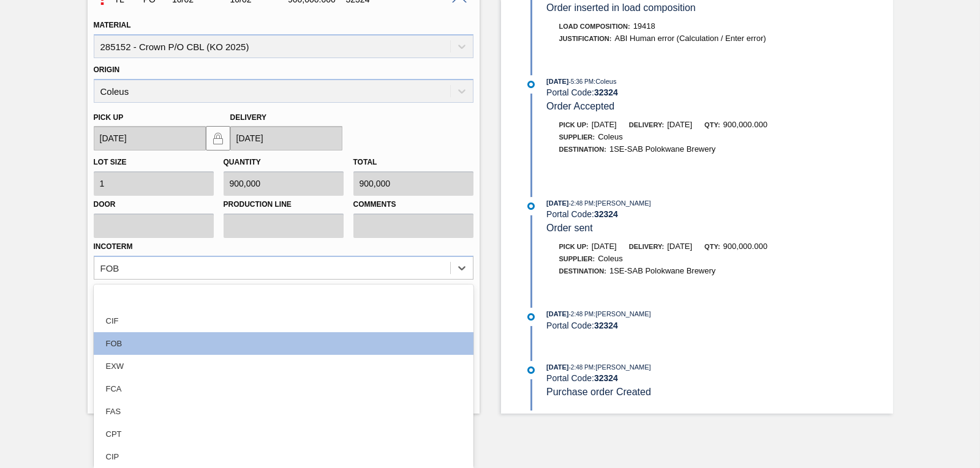 The image size is (980, 468). I want to click on label: Material, so click(112, 25).